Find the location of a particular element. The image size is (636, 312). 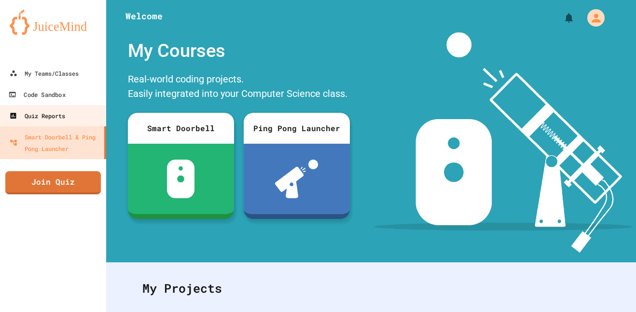

img: banner-image-my-projects.png is located at coordinates (503, 142).